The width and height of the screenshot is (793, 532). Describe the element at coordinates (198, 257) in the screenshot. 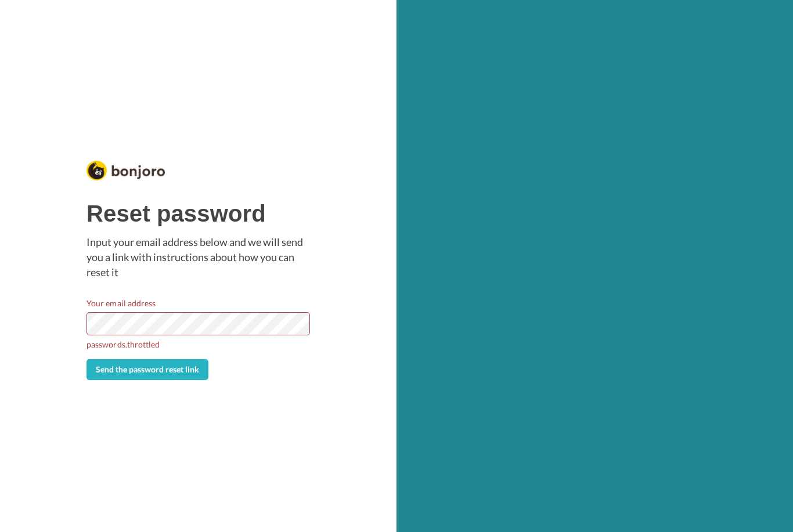

I see `p: Input your email address below and we will send you a link with instructions about how you can re...` at that location.